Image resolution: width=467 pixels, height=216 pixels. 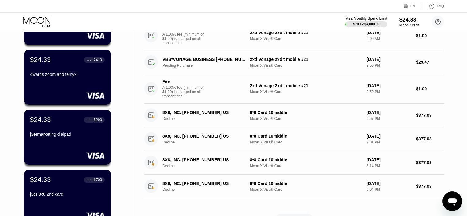 What do you see at coordinates (184, 81) in the screenshot?
I see `div: Fee` at bounding box center [184, 81].